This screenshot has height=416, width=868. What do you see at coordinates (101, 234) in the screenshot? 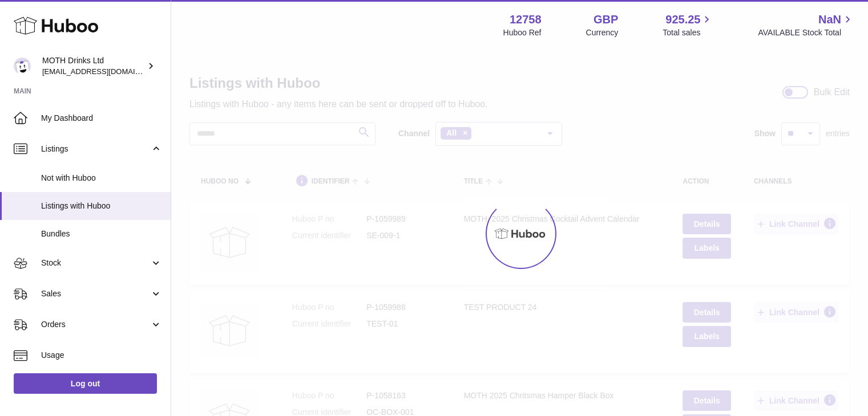
I see `span: Bundles` at bounding box center [101, 234].